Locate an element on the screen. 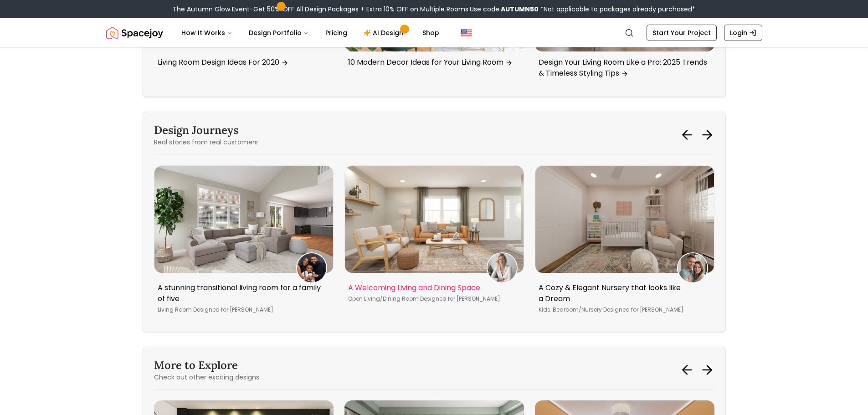 This screenshot has width=868, height=415. button: How It Works is located at coordinates (207, 33).